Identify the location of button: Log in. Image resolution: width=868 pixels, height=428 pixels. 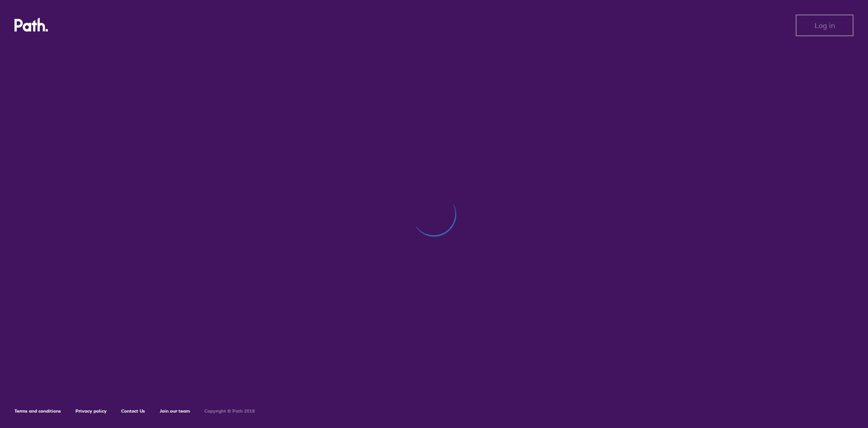
(825, 25).